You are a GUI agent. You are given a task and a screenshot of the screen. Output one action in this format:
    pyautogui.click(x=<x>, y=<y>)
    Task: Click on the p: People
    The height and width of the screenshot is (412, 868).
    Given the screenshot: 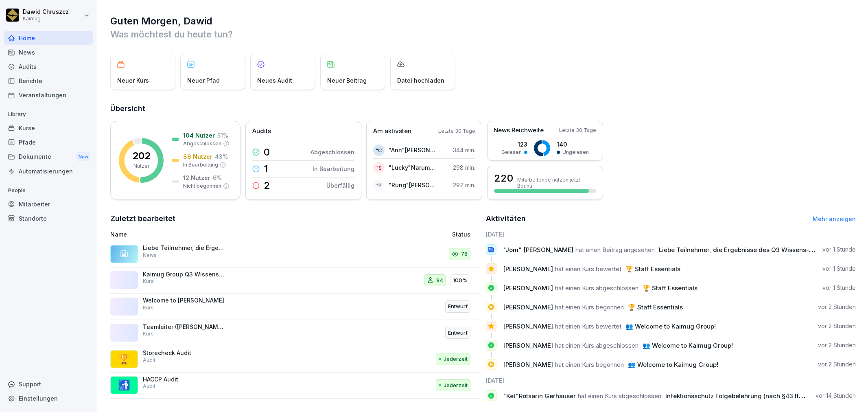 What is the action you would take?
    pyautogui.click(x=48, y=190)
    